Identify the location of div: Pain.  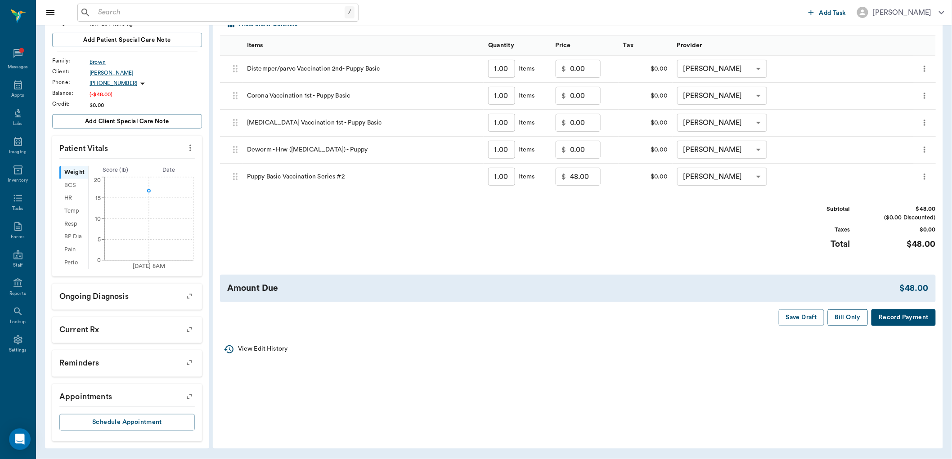
(74, 250).